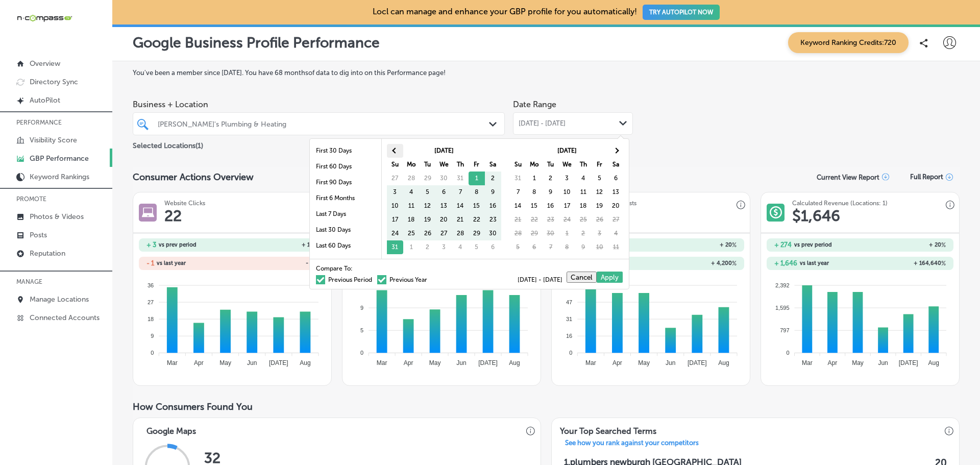 The width and height of the screenshot is (980, 465). What do you see at coordinates (411, 233) in the screenshot?
I see `td: 25` at bounding box center [411, 233].